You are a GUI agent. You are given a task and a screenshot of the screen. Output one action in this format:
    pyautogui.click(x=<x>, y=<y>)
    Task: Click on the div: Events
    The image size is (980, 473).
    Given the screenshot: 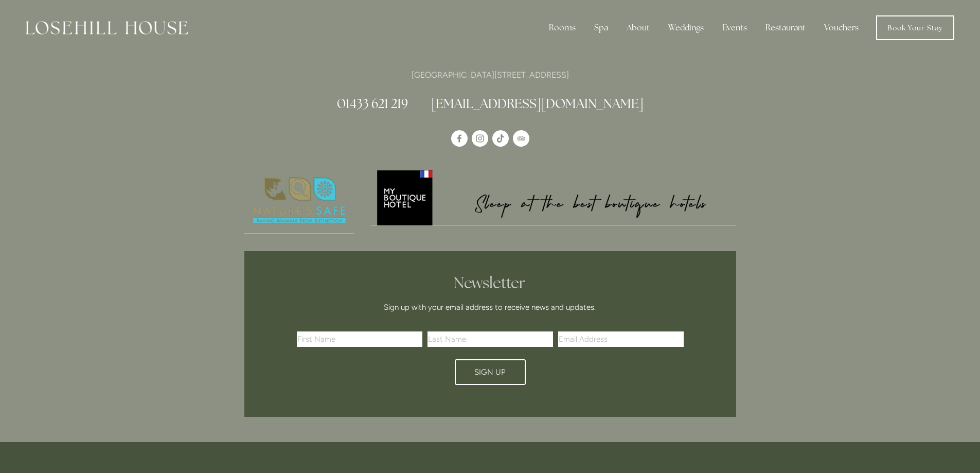 What is the action you would take?
    pyautogui.click(x=734, y=28)
    